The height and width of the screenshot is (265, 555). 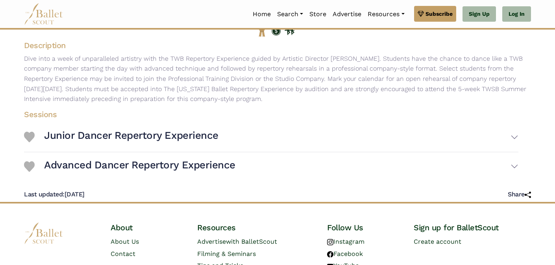 What do you see at coordinates (290, 14) in the screenshot?
I see `a: Search` at bounding box center [290, 14].